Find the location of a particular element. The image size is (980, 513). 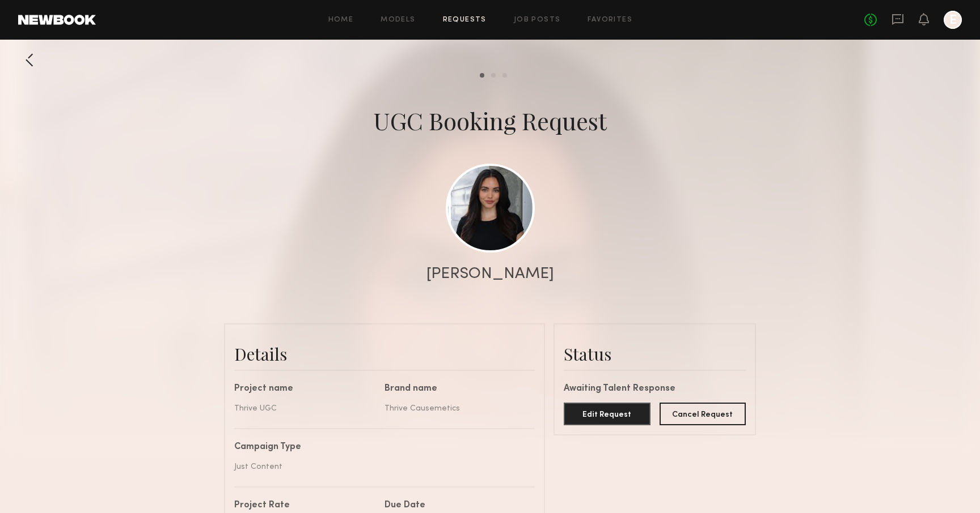

div: Thrive UGC is located at coordinates (305, 408).